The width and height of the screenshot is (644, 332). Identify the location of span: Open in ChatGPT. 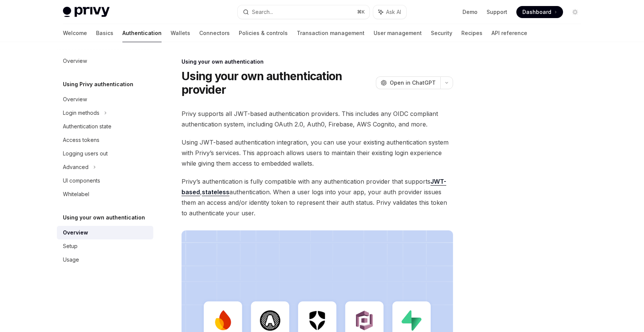
(413, 83).